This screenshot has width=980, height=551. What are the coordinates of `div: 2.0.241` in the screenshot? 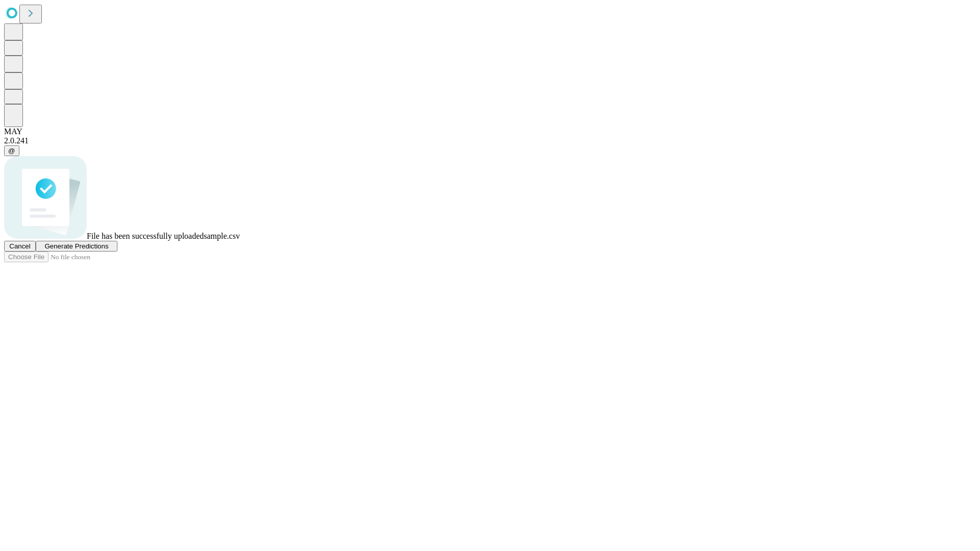 It's located at (490, 141).